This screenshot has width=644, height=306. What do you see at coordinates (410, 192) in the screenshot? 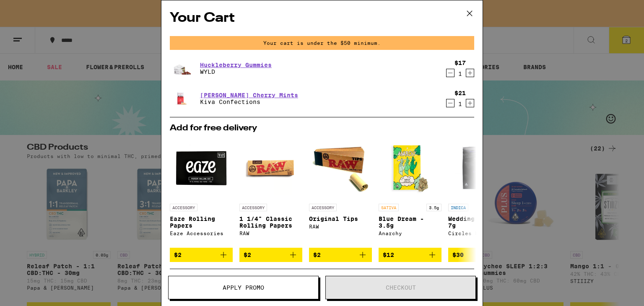
I see `a: Open page for Blue Dream - 3.5g from Anarchy` at bounding box center [410, 192].